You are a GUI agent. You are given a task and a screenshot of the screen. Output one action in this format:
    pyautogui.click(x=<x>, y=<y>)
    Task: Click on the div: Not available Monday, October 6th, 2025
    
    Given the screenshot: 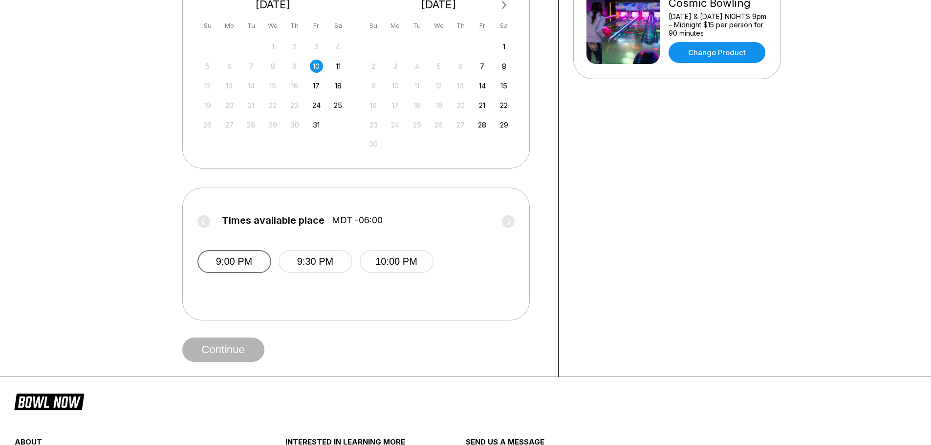 What is the action you would take?
    pyautogui.click(x=229, y=66)
    